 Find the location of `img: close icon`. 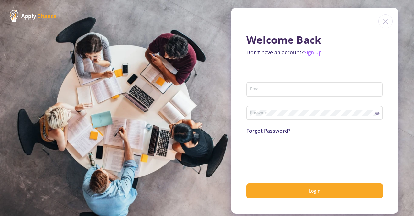

img: close icon is located at coordinates (386, 21).